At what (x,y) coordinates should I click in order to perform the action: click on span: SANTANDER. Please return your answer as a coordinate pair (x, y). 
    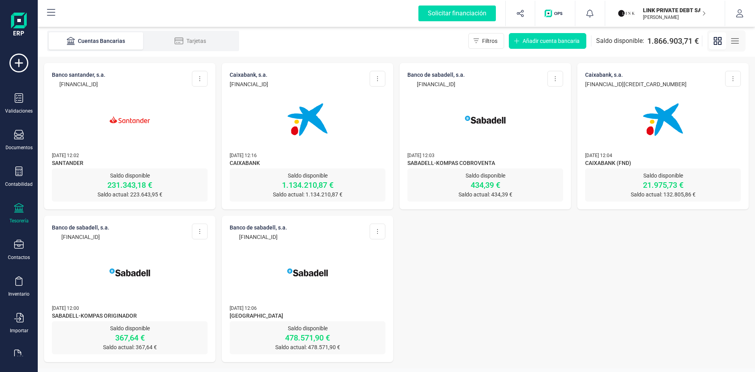
    Looking at the image, I should click on (130, 164).